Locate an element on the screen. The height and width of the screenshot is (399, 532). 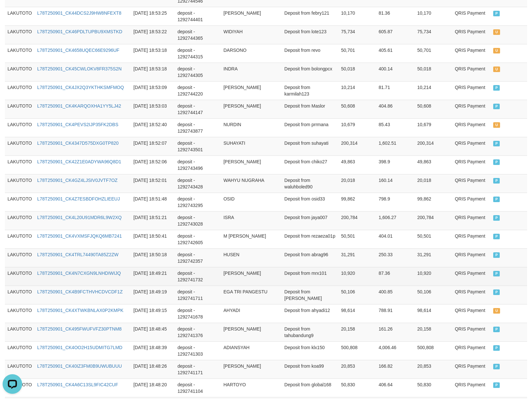
td: ADIANSYAH is located at coordinates (251, 350).